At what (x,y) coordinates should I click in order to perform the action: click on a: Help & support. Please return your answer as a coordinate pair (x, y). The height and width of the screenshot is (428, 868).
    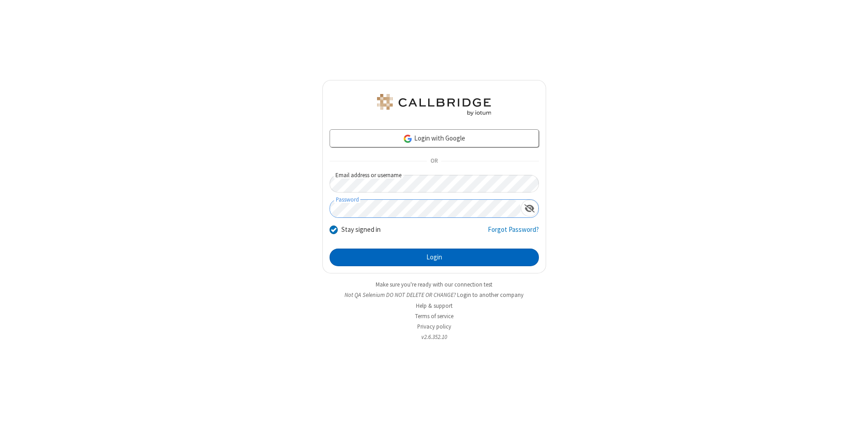
    Looking at the image, I should click on (434, 306).